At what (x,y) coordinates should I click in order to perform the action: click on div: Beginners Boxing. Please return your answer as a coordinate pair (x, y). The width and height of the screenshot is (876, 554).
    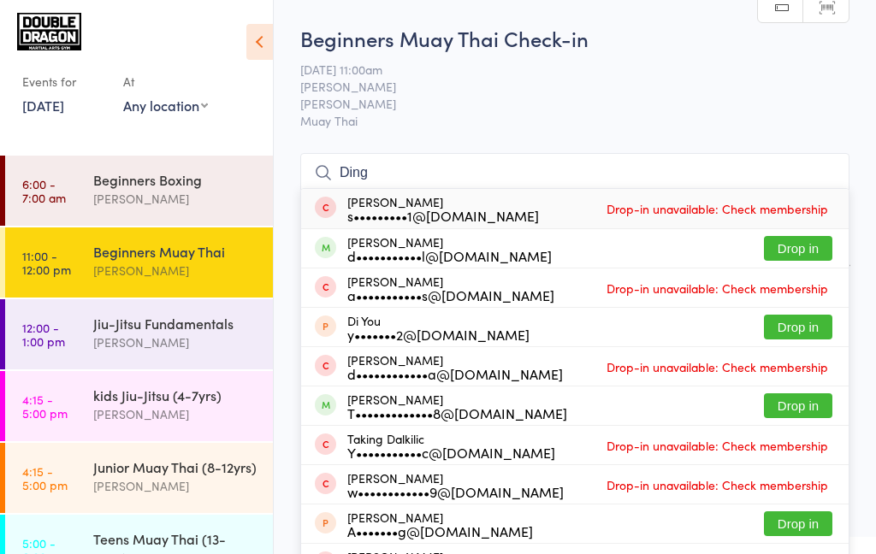
    Looking at the image, I should click on (175, 180).